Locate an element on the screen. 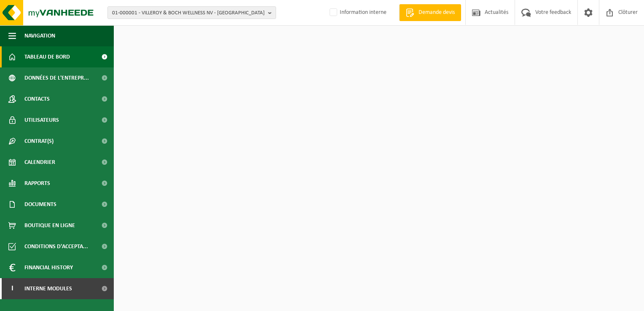 The width and height of the screenshot is (644, 311). span: Contacts is located at coordinates (37, 99).